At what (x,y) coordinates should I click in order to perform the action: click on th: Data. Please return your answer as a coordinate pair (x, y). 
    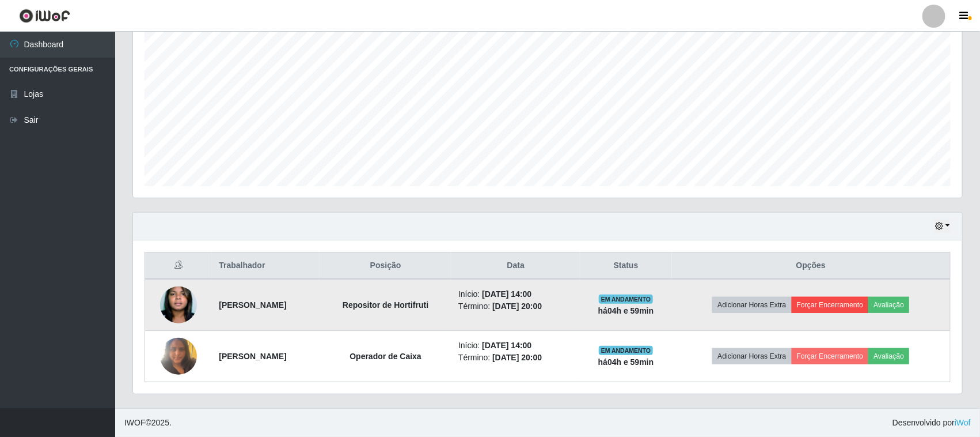
    Looking at the image, I should click on (516, 266).